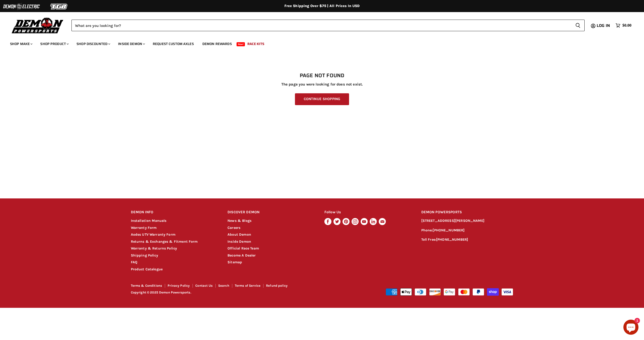  I want to click on a: Returns & Exchanges & Fitment Form, so click(164, 241).